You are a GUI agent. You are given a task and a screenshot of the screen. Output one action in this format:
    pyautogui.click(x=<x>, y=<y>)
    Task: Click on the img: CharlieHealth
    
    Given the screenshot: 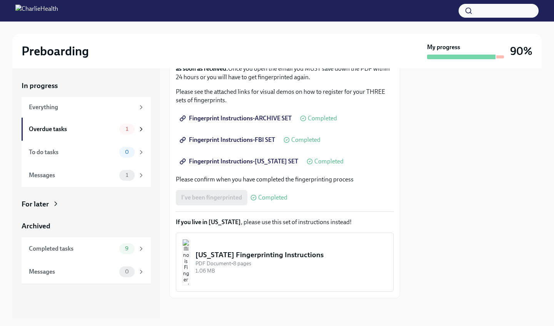 What is the action you would take?
    pyautogui.click(x=37, y=11)
    